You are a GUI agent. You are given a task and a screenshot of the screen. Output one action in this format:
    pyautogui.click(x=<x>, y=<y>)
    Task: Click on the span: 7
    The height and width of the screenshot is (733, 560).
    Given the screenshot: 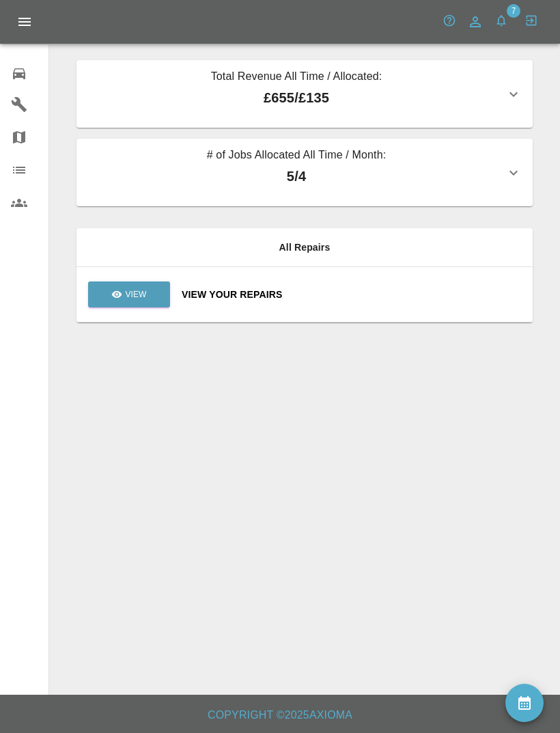 What is the action you would take?
    pyautogui.click(x=514, y=11)
    